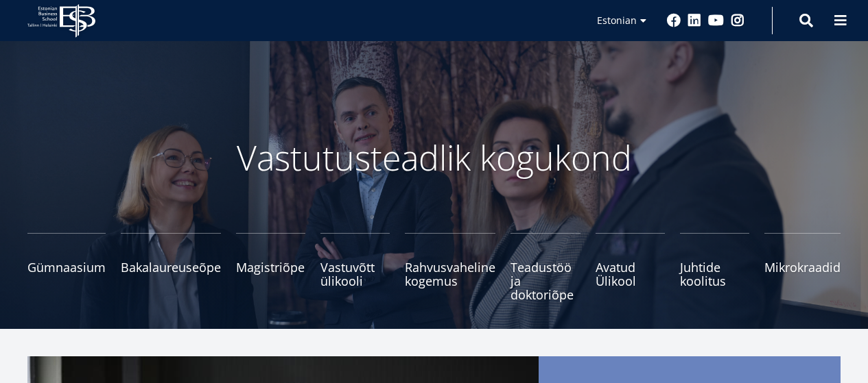  I want to click on p: Vastutusteadlik kogukond, so click(434, 158).